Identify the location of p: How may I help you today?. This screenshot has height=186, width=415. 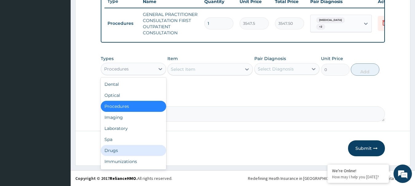
(358, 177).